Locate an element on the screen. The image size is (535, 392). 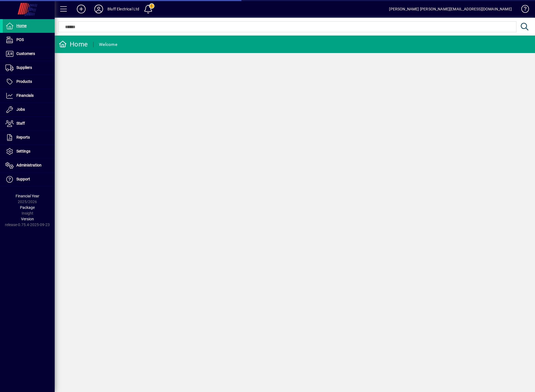
span: Settings is located at coordinates (23, 151).